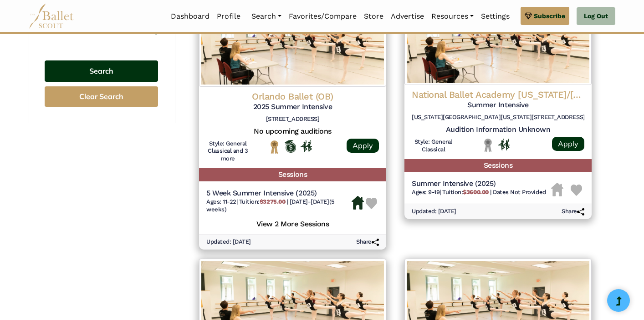 The image size is (644, 320). Describe the element at coordinates (596, 16) in the screenshot. I see `a: Log Out` at that location.